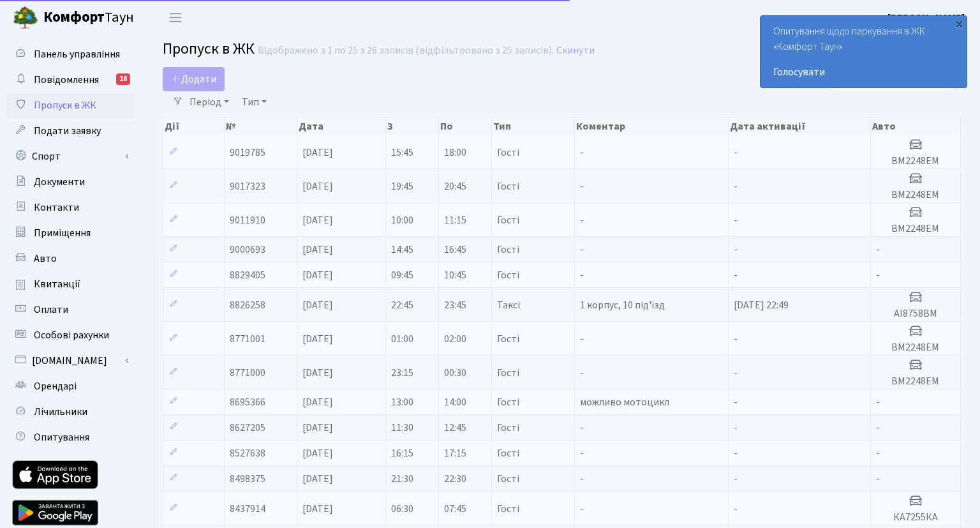 This screenshot has width=980, height=528. What do you see at coordinates (247, 250) in the screenshot?
I see `span: 9000693` at bounding box center [247, 250].